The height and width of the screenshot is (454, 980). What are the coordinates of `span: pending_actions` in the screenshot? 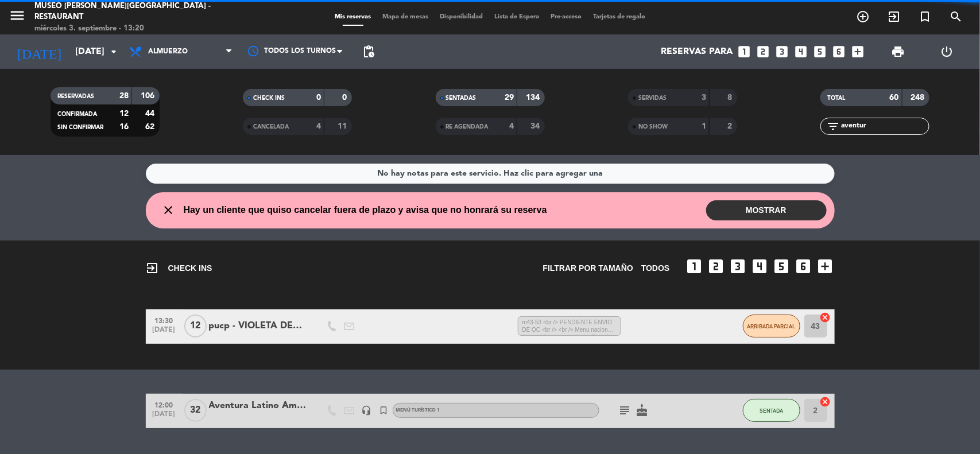 It's located at (368, 52).